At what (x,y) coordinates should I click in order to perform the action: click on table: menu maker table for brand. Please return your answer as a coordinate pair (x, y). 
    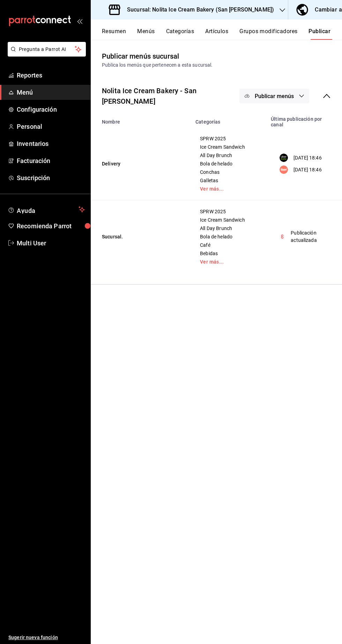
    Looking at the image, I should click on (216, 192).